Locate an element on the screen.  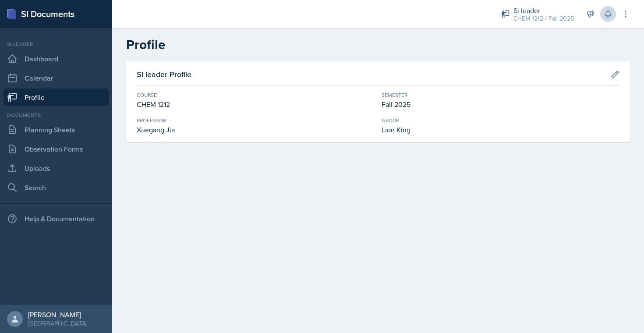
h3: Si leader Profile is located at coordinates (164, 74).